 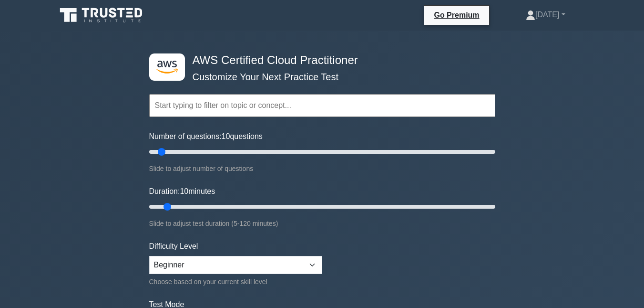 I want to click on label: Difficulty Level, so click(x=173, y=246).